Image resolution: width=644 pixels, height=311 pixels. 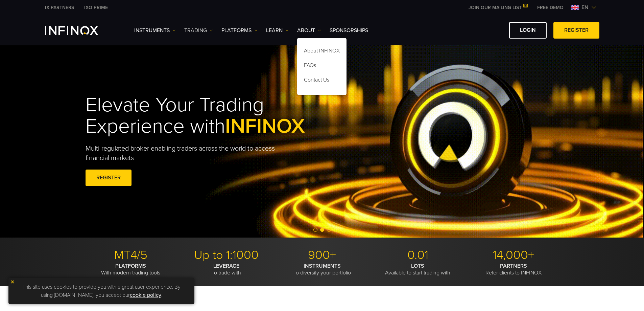 What do you see at coordinates (226, 266) in the screenshot?
I see `strong: LEVERAGE` at bounding box center [226, 266].